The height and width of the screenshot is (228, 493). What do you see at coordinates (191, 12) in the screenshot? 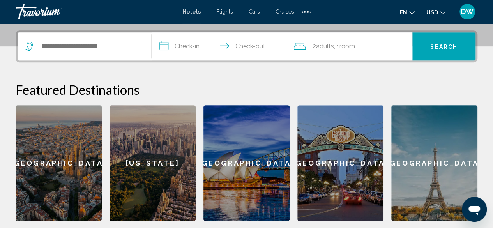
I see `a: Hotels` at bounding box center [191, 12].